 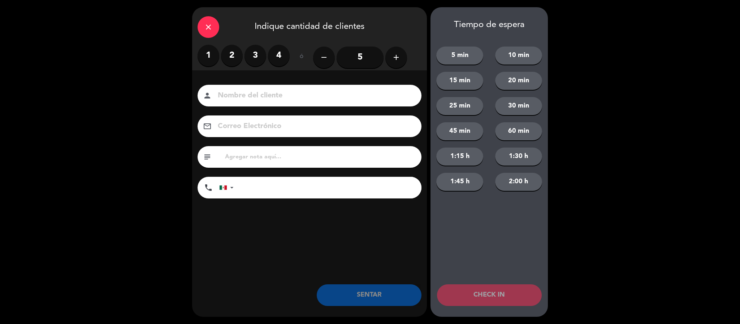 I want to click on button: 20 min, so click(x=518, y=81).